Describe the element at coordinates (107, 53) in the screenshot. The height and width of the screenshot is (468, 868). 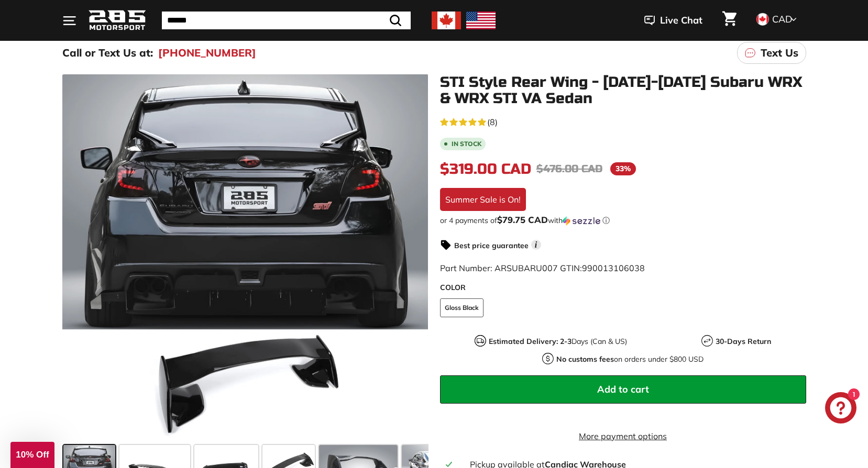
I see `p: Call or Text Us at:` at that location.